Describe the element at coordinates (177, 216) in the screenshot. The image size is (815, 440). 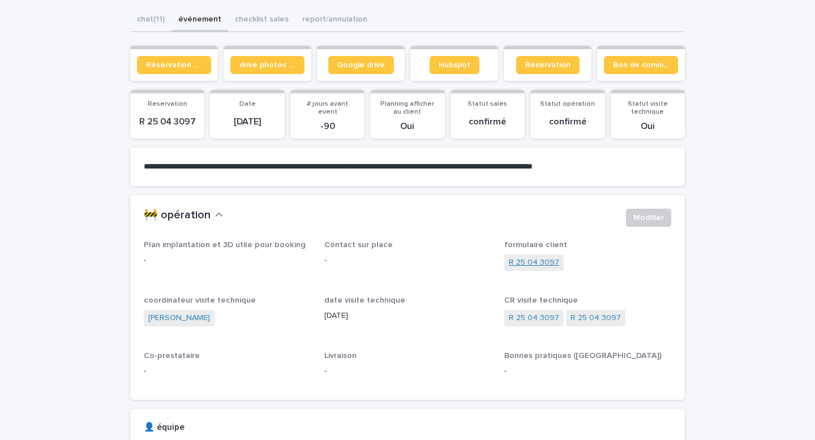
I see `h2: 🚧 opération` at that location.